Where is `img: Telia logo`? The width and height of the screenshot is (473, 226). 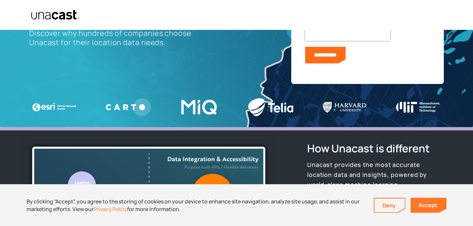 img: Telia logo is located at coordinates (270, 107).